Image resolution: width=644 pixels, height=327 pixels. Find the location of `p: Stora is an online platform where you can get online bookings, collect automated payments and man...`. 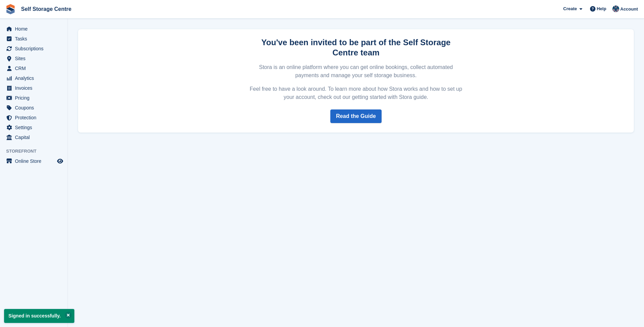

p: Stora is an online platform where you can get online bookings, collect automated payments and man... is located at coordinates (356, 72).